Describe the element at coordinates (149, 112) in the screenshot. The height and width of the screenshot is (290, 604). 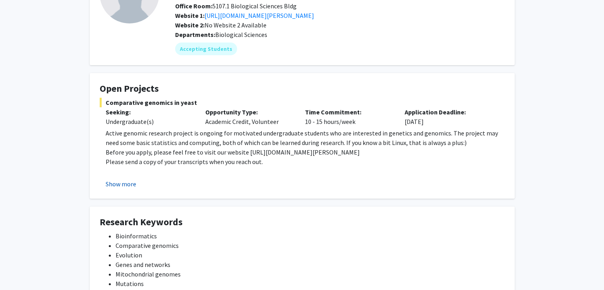
I see `p: Seeking:` at that location.